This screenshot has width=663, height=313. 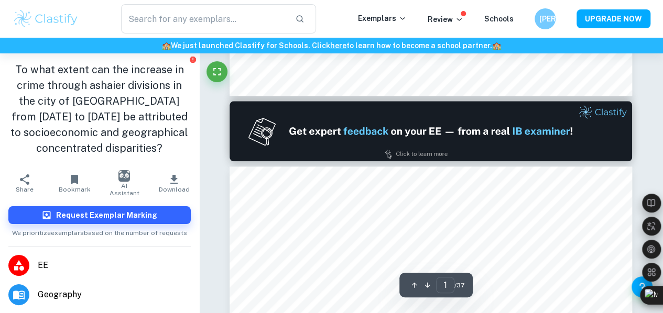 I want to click on button: AI Assistant, so click(x=124, y=183).